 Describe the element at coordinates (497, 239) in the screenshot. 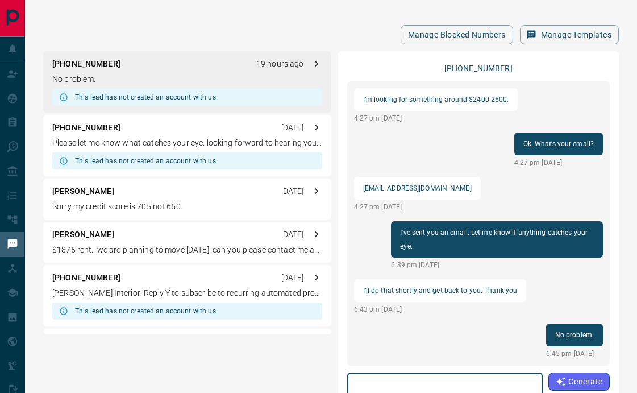

I see `p: I've sent you an email. Let me know if anything catches your eye.` at that location.